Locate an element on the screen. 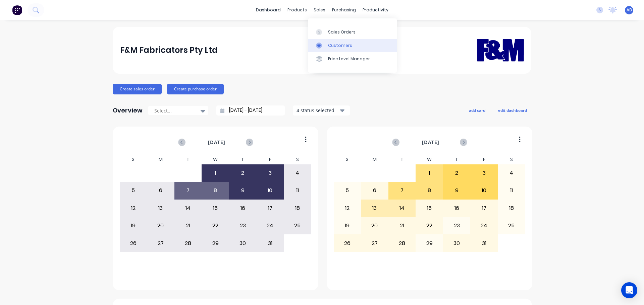  img: Factory is located at coordinates (17, 10).